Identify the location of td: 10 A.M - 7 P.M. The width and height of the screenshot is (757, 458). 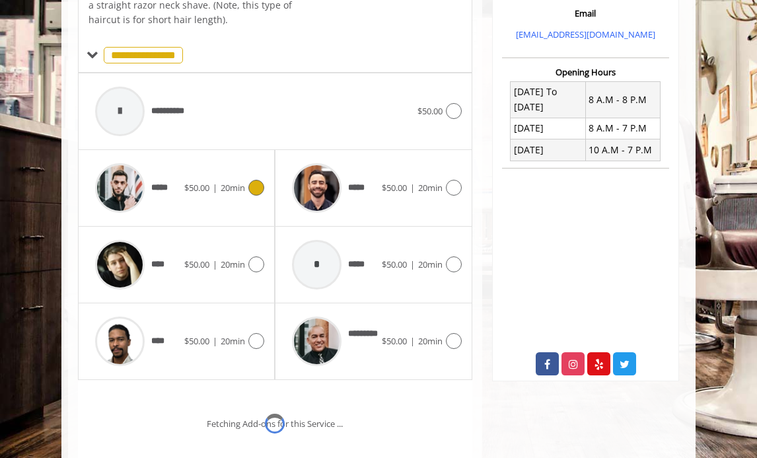
(622, 150).